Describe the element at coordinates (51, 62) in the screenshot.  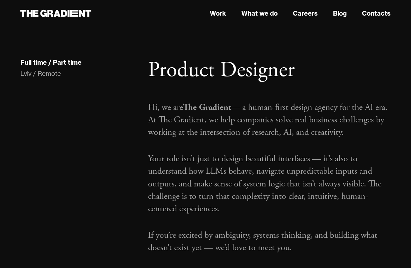
I see `div: Full time / Part time` at that location.